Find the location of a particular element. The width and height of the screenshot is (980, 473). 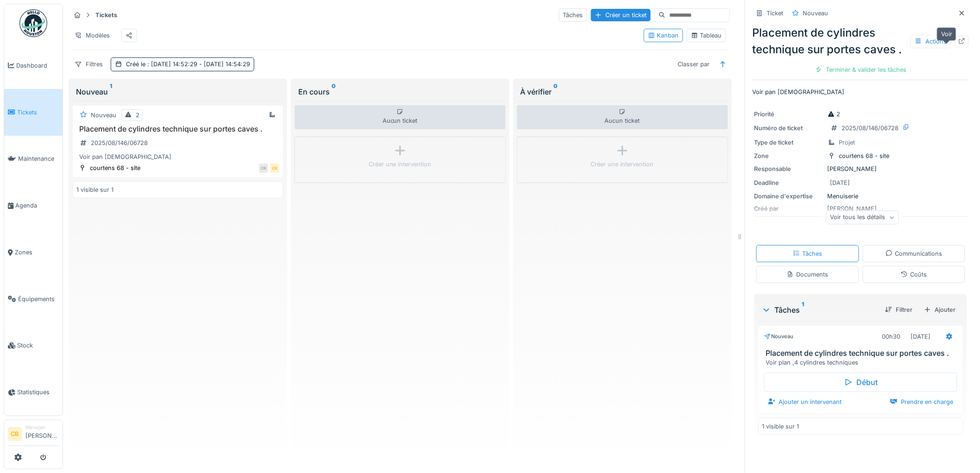

span: Équipements is located at coordinates (39, 299).